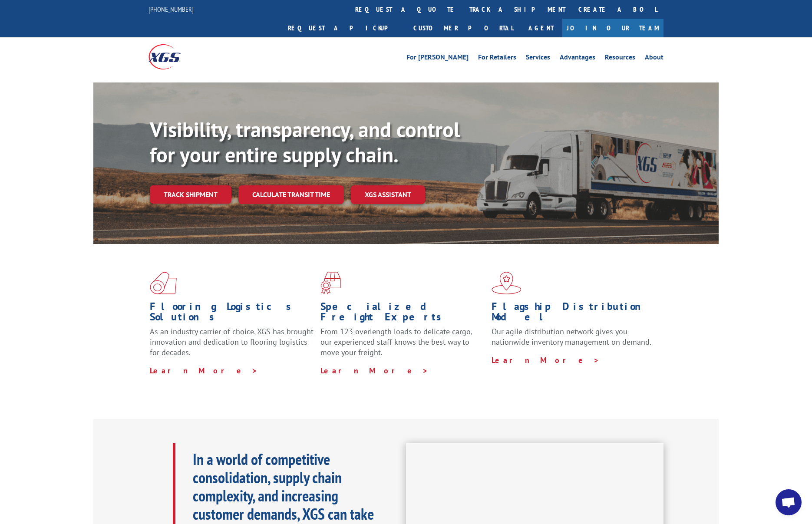 The width and height of the screenshot is (812, 524). Describe the element at coordinates (541, 28) in the screenshot. I see `a: Agent` at that location.